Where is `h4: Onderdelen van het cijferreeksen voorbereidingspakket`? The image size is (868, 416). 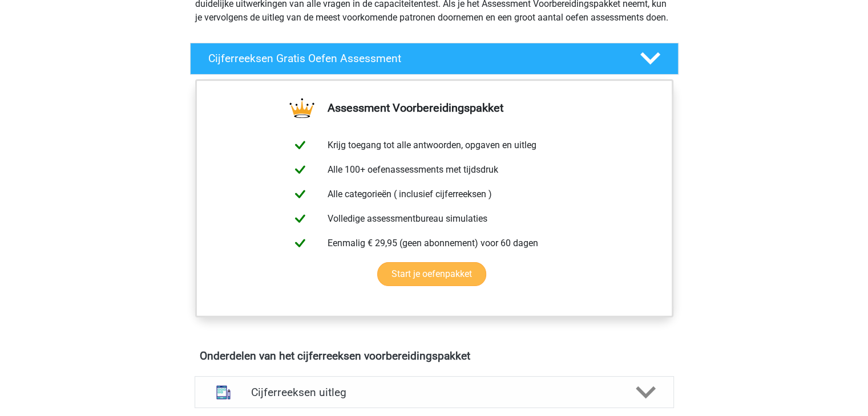 h4: Onderdelen van het cijferreeksen voorbereidingspakket is located at coordinates (434, 356).